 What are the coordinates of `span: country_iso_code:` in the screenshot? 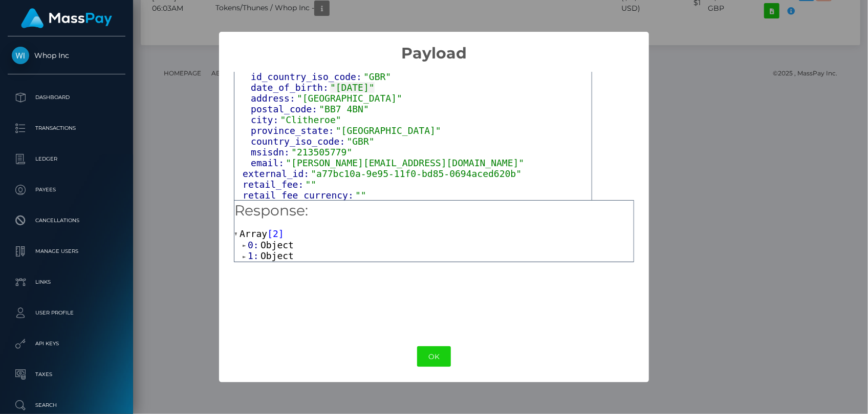 It's located at (299, 141).